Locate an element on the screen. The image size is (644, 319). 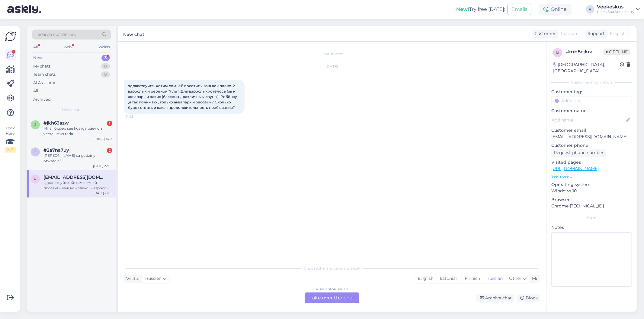
p: Visited pages is located at coordinates (592, 163).